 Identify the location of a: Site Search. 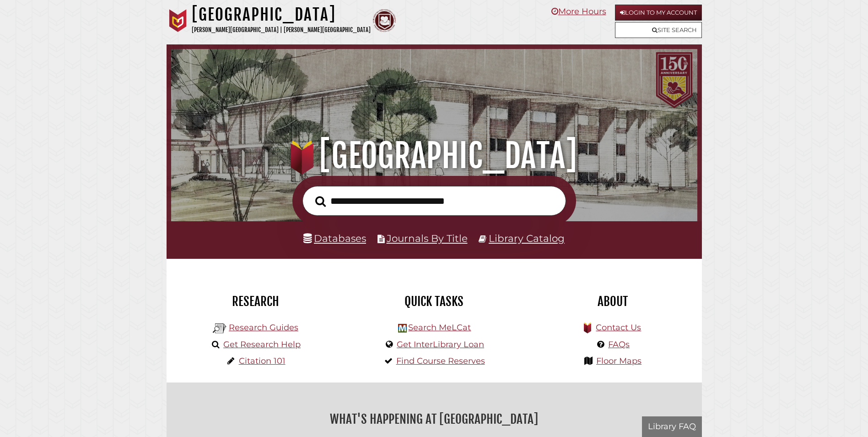
(659, 30).